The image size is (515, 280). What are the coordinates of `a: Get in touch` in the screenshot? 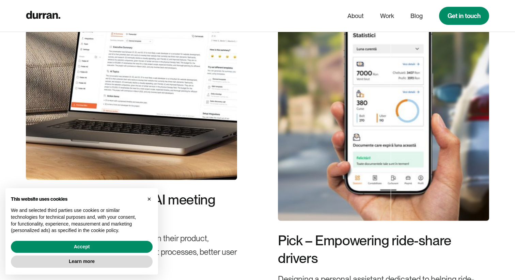 It's located at (464, 16).